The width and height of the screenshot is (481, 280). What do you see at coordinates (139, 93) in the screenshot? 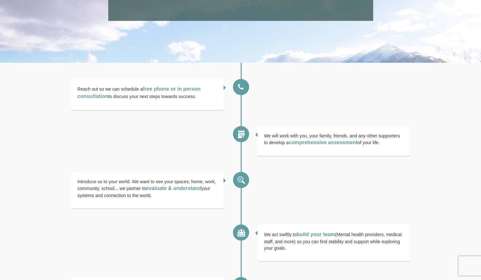
I see `b: free phone or in person consultation` at bounding box center [139, 93].